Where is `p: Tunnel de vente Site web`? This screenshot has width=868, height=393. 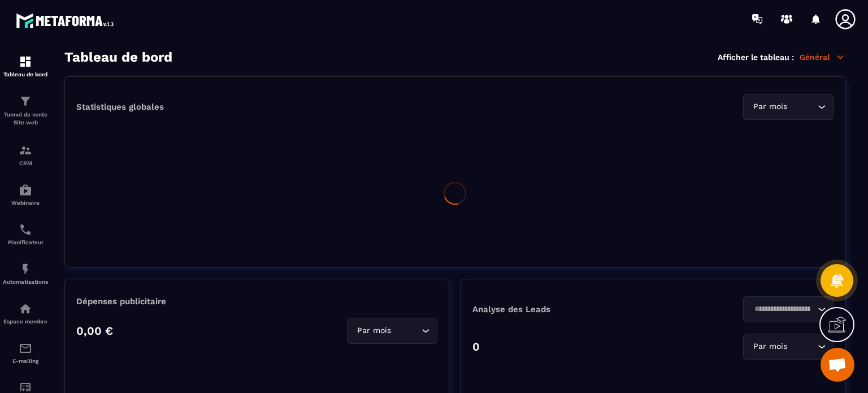 p: Tunnel de vente Site web is located at coordinates (25, 118).